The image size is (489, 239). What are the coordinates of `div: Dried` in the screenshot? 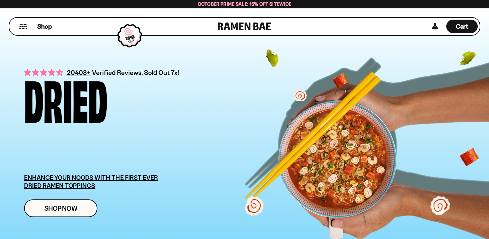 It's located at (66, 98).